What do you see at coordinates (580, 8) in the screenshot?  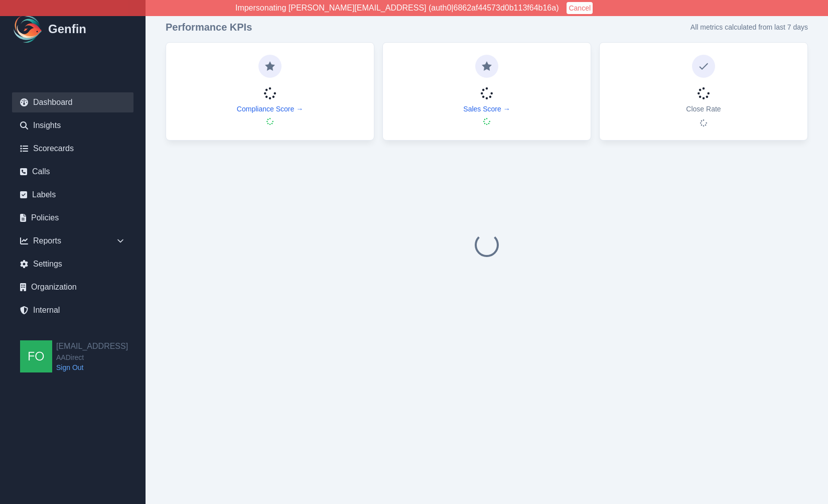 I see `button: Cancel` at bounding box center [580, 8].